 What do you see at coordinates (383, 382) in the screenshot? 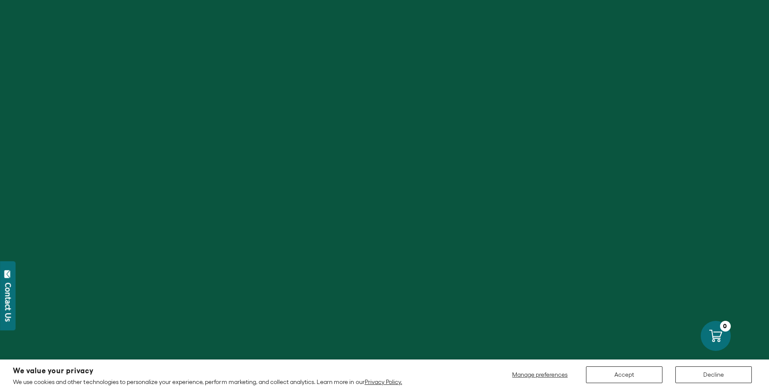
I see `a: Privacy Policy.` at bounding box center [383, 382].